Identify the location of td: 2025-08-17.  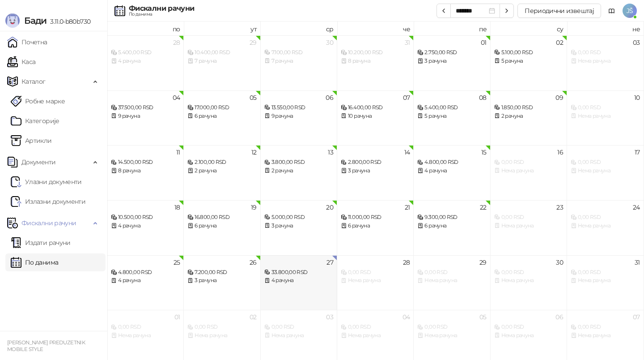
(606, 172).